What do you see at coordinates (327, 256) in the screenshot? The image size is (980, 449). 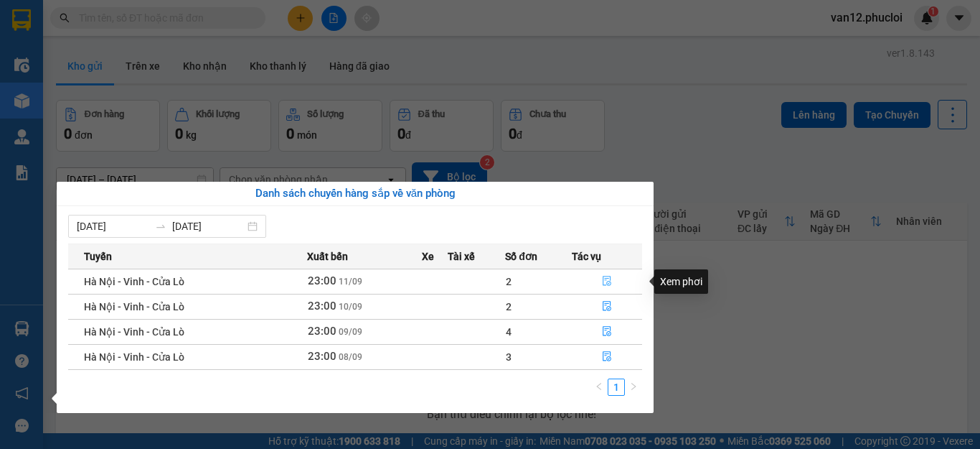 I see `span: Xuất bến` at bounding box center [327, 256].